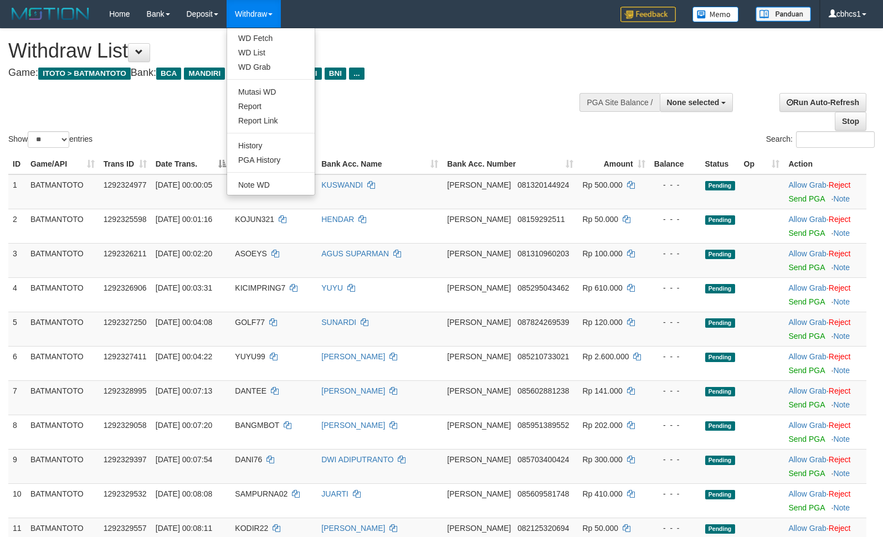 The width and height of the screenshot is (883, 537). What do you see at coordinates (602, 322) in the screenshot?
I see `span: Rp 120.000` at bounding box center [602, 322].